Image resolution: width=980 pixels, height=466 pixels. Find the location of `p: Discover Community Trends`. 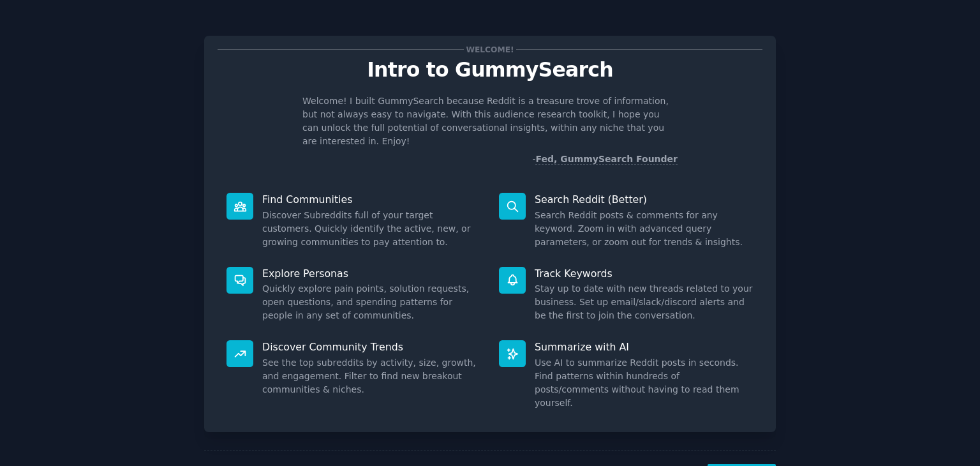

p: Discover Community Trends is located at coordinates (371, 347).